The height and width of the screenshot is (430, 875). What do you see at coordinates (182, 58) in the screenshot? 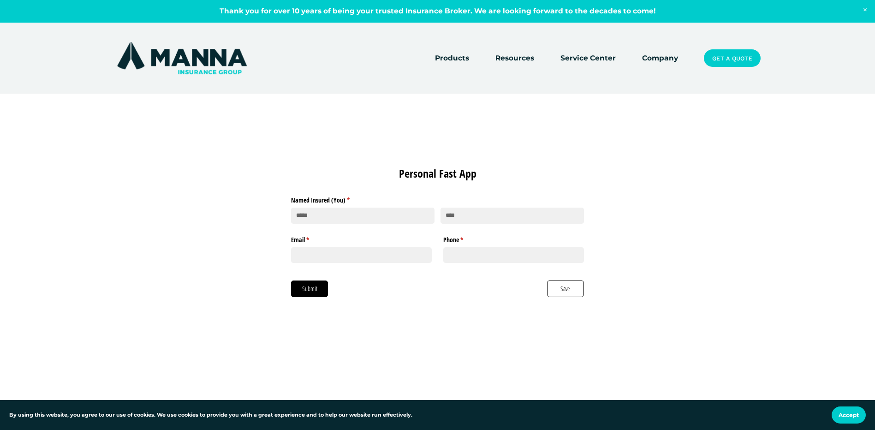
I see `img: Manna Insurance Group` at bounding box center [182, 58].